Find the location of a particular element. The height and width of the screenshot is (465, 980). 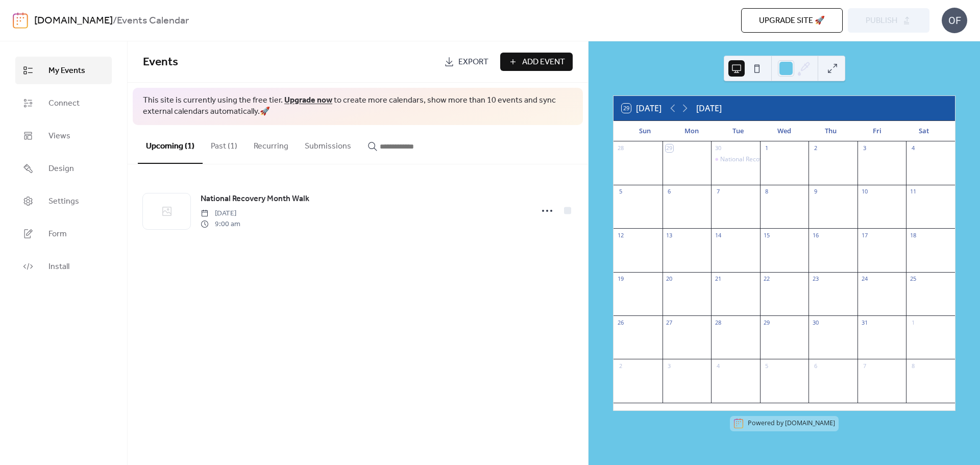

span: Export is located at coordinates (473, 62).